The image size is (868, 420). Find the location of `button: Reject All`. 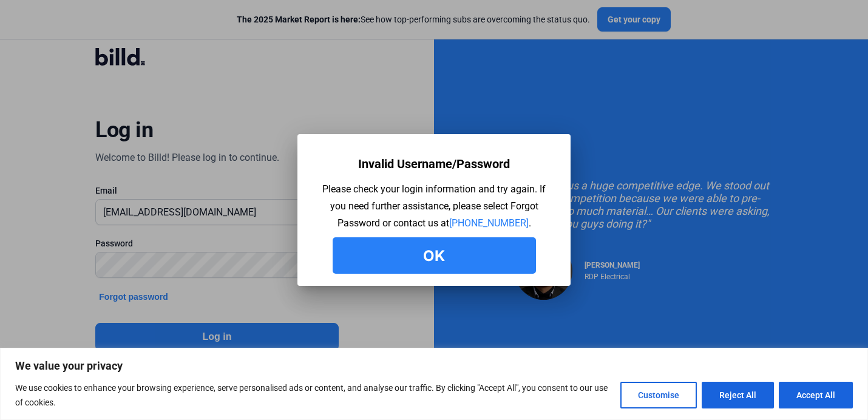

button: Reject All is located at coordinates (738, 395).